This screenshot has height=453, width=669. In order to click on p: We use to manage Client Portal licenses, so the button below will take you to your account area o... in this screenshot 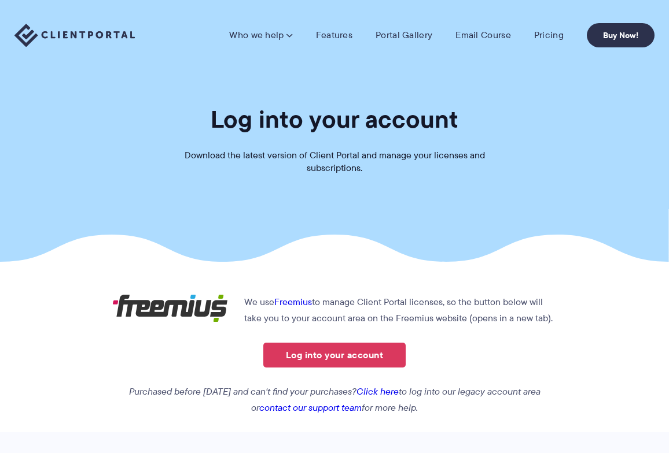, I will do `click(334, 311)`.